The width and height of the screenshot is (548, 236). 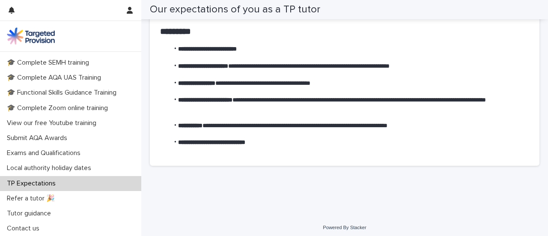 I want to click on h2: Our expectations of you as a TP tutor, so click(x=235, y=9).